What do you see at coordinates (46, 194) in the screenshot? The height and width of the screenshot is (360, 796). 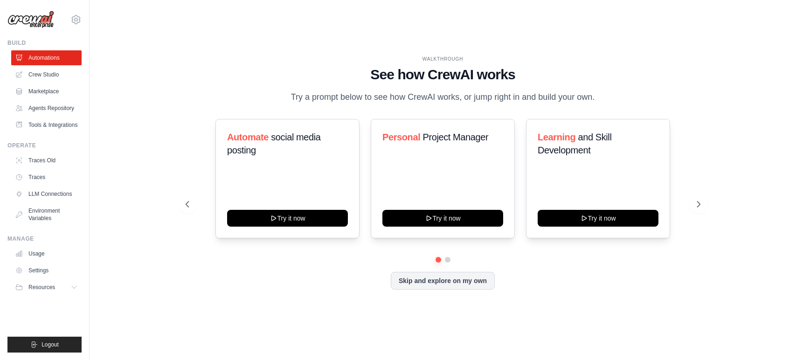 I see `a: LLM Connections` at bounding box center [46, 194].